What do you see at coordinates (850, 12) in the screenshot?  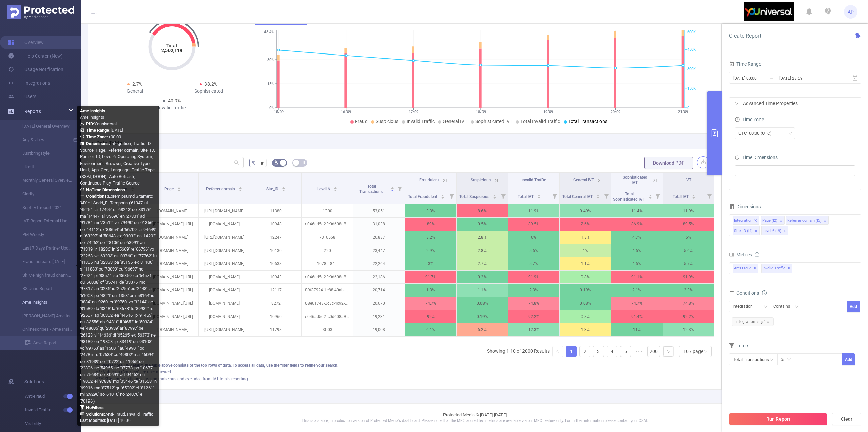 I see `span: AP` at bounding box center [850, 12].